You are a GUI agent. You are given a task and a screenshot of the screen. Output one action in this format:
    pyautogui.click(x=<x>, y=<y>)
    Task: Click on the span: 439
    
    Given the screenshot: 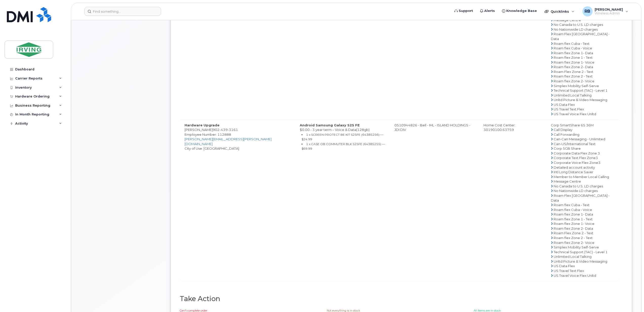 What is the action you would take?
    pyautogui.click(x=223, y=130)
    